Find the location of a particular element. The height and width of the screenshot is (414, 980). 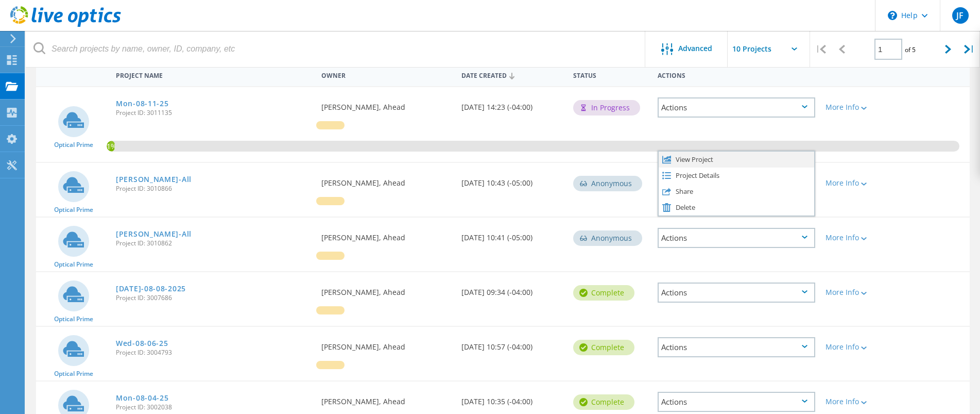

span: Project ID: 3010862 is located at coordinates (213, 243).